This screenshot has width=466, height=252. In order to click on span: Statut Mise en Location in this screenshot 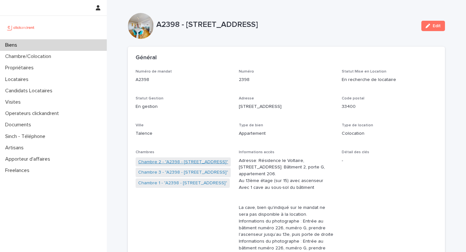, I will do `click(364, 72)`.